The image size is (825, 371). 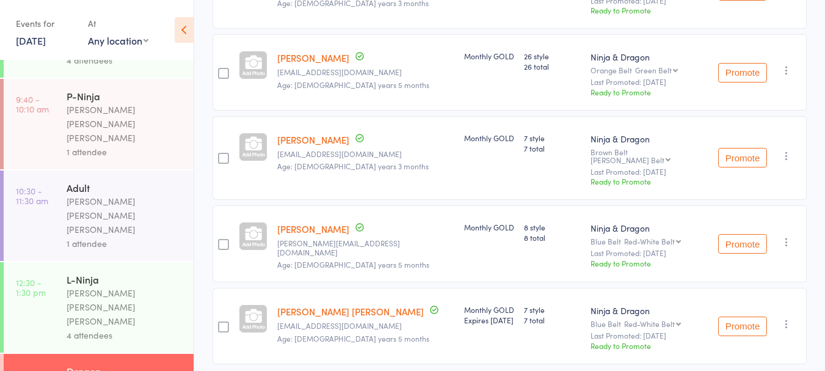 What do you see at coordinates (118, 23) in the screenshot?
I see `div: At` at bounding box center [118, 23].